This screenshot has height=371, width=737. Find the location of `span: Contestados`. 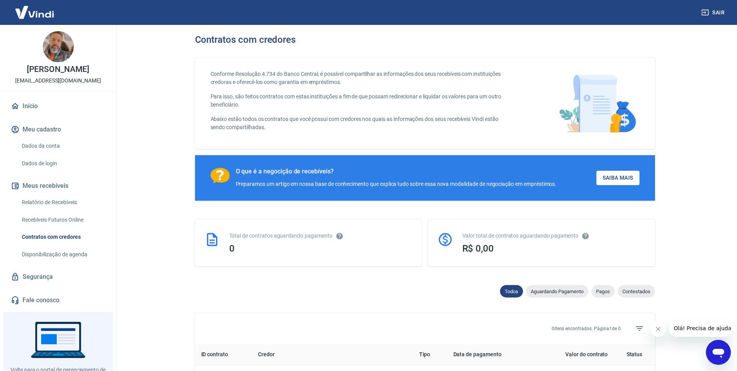

span: Contestados is located at coordinates (637, 291).